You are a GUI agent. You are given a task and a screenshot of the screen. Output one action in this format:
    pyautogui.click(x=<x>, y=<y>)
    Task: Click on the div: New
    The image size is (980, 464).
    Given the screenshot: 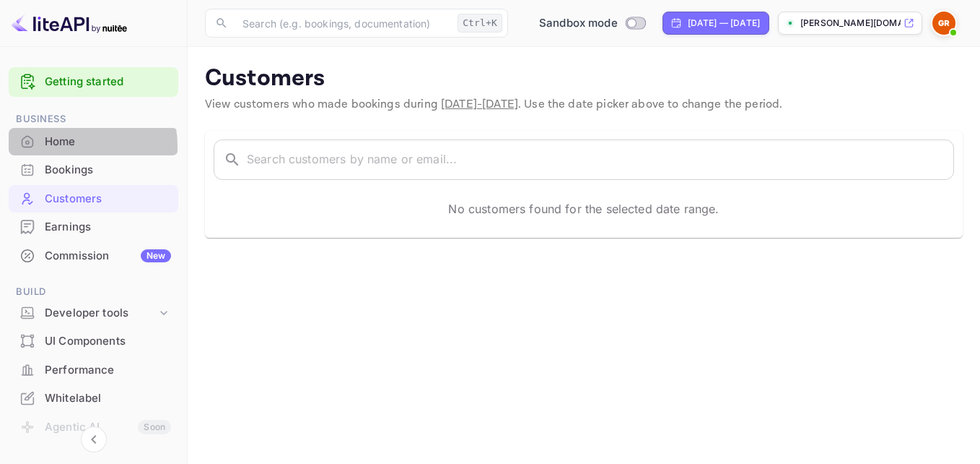 What is the action you would take?
    pyautogui.click(x=156, y=256)
    